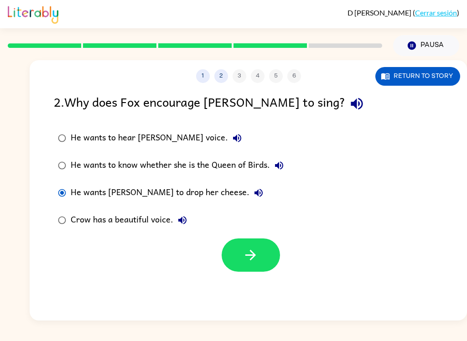  Describe the element at coordinates (182, 220) in the screenshot. I see `button: Crow has a beautiful voice.` at that location.